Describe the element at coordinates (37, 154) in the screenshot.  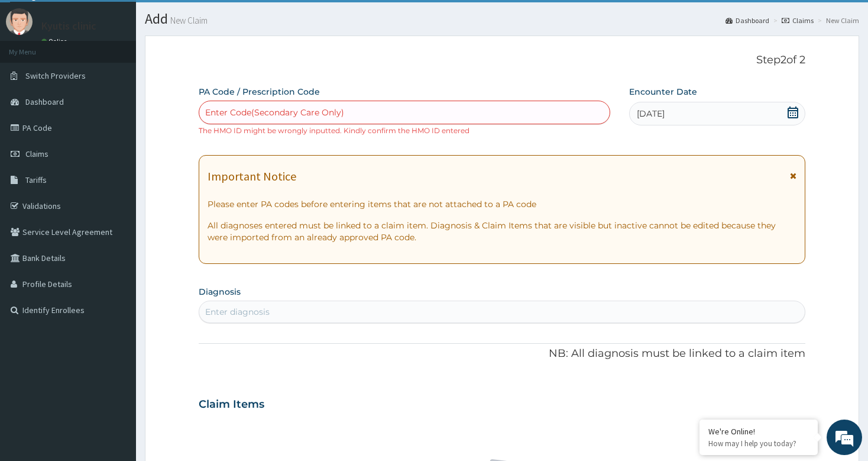
I see `span: Claims` at that location.